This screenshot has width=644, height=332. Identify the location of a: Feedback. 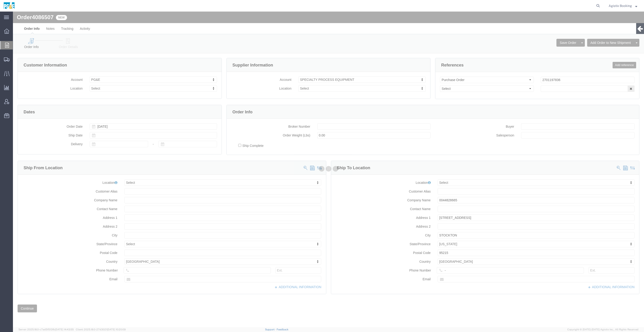
(282, 329).